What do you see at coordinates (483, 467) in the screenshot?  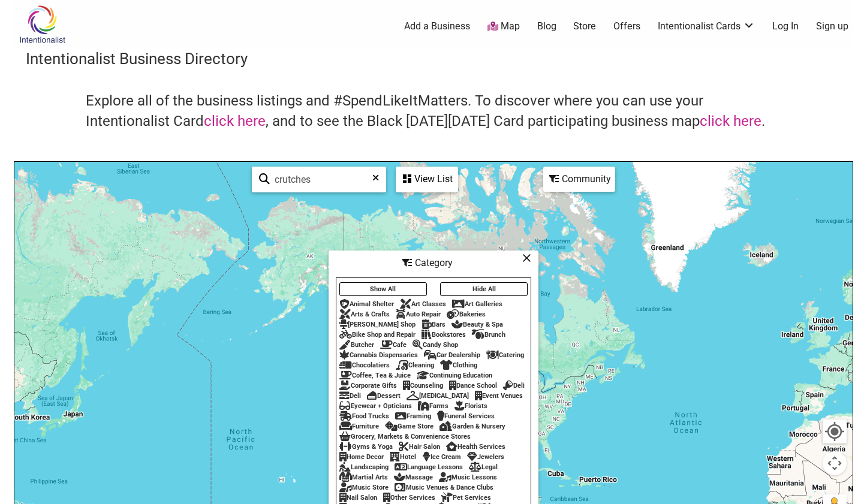 I see `div: Legal` at bounding box center [483, 467].